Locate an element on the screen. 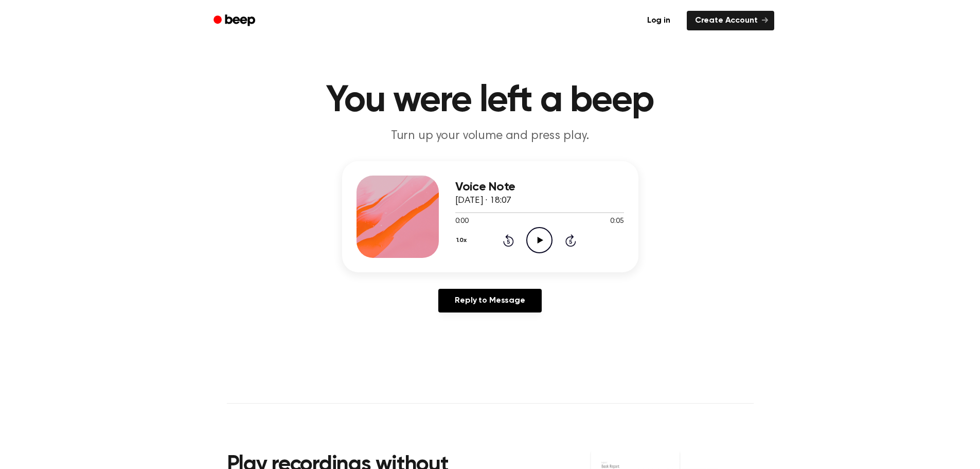 The image size is (980, 469). p: Turn up your volume and press play. is located at coordinates (490, 136).